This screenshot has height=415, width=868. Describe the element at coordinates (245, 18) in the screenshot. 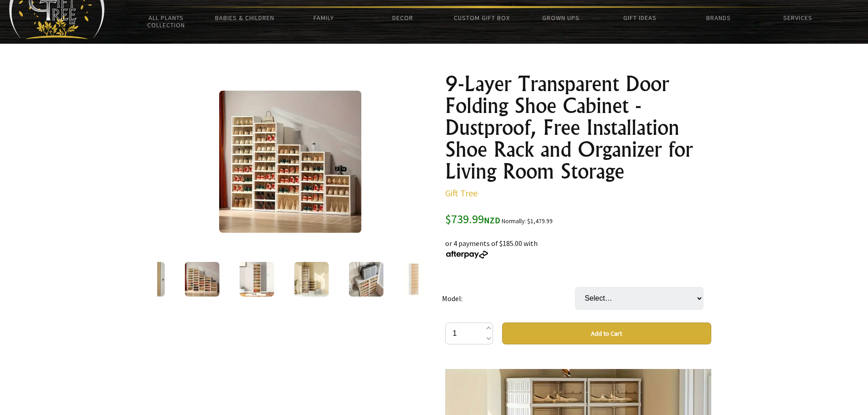

I see `a: Babies & Children` at that location.